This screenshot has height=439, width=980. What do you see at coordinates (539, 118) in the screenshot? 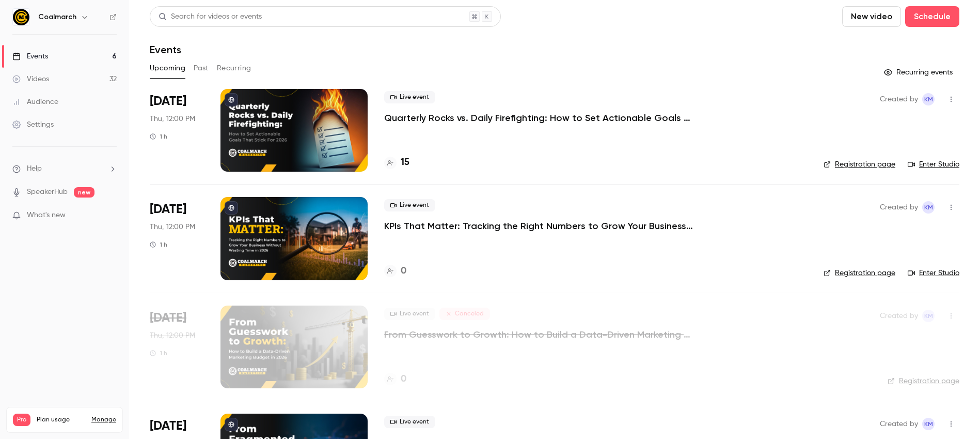
I see `p: Quarterly Rocks vs. Daily Firefighting: How to Set Actionable Goals That Stick For 2026` at bounding box center [539, 118].